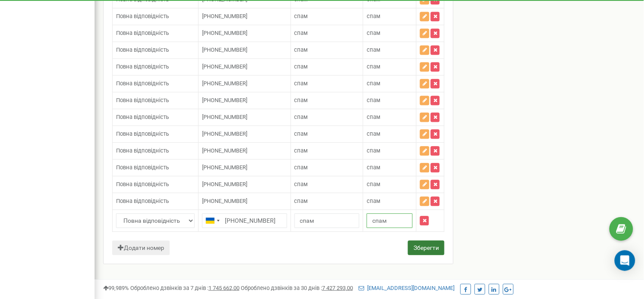  What do you see at coordinates (185, 287) in the screenshot?
I see `span: Оброблено дзвінків за 7 днів :` at bounding box center [185, 287].